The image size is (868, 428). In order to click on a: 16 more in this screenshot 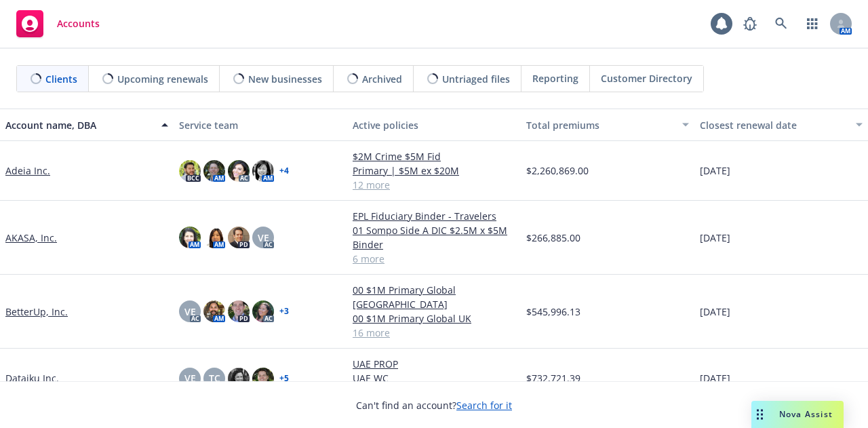, I will do `click(434, 332)`.